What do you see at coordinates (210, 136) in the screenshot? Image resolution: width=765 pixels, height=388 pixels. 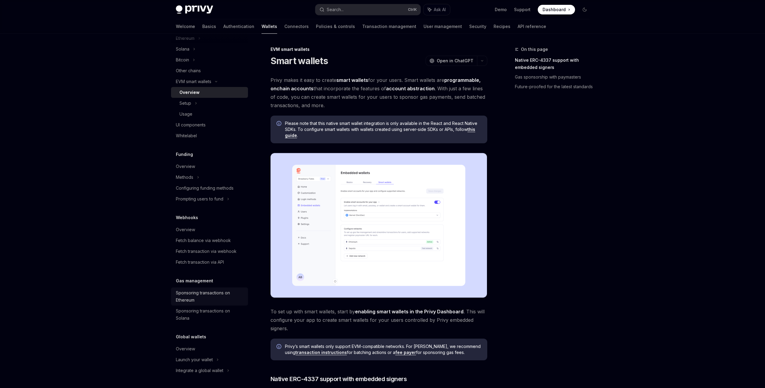 I see `a: Whitelabel` at bounding box center [210, 136].